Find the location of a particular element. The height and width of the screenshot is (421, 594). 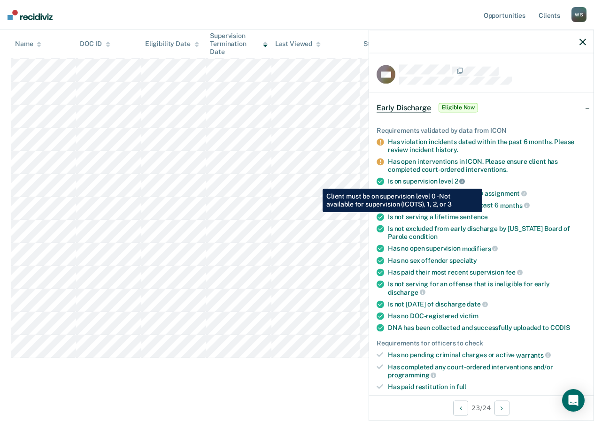

span: victim is located at coordinates (469, 316).